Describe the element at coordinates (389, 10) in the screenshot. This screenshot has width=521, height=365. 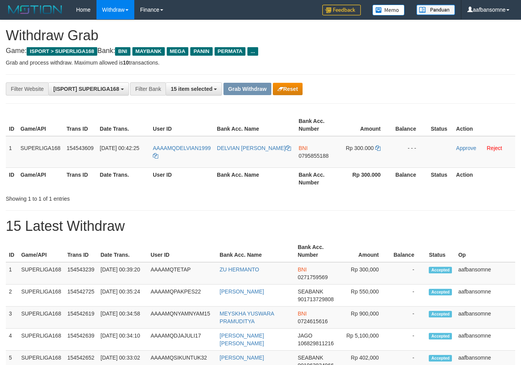
I see `img: Button%20Memo.svg` at that location.